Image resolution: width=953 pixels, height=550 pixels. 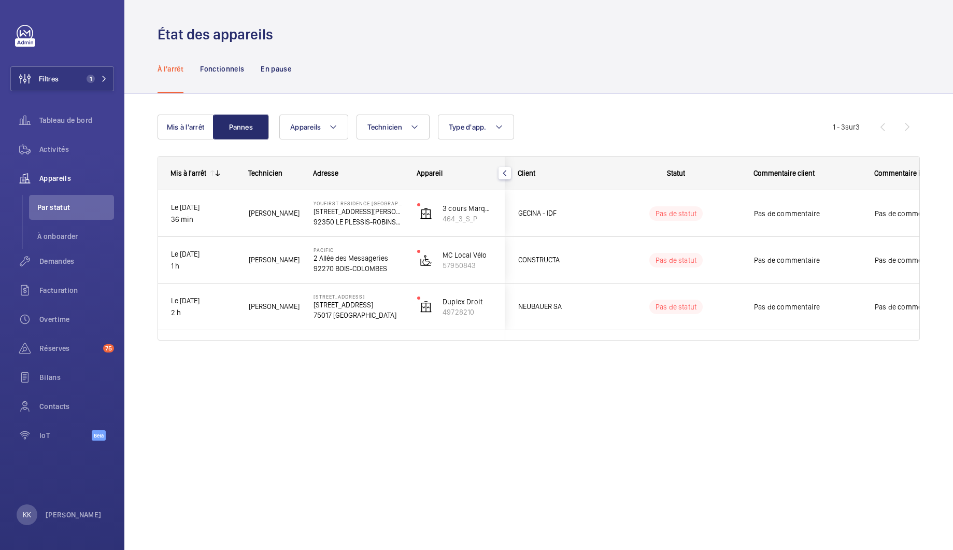 What do you see at coordinates (784, 173) in the screenshot?
I see `span: Commentaire client` at bounding box center [784, 173].